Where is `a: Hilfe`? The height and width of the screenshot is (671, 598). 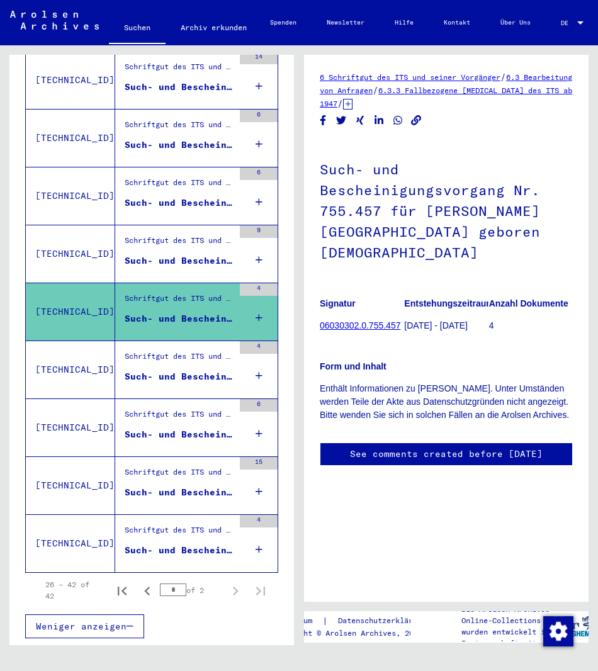
a: Hilfe is located at coordinates (404, 23).